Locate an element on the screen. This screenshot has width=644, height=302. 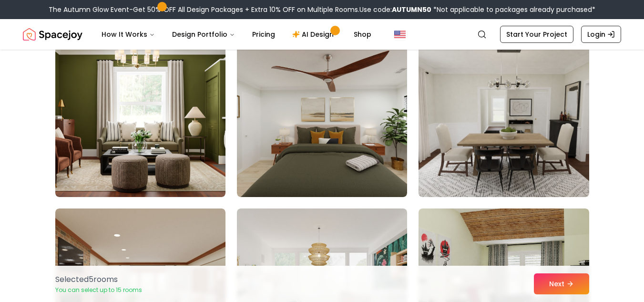
span: *Not applicable to packages already purchased* is located at coordinates (513, 9).